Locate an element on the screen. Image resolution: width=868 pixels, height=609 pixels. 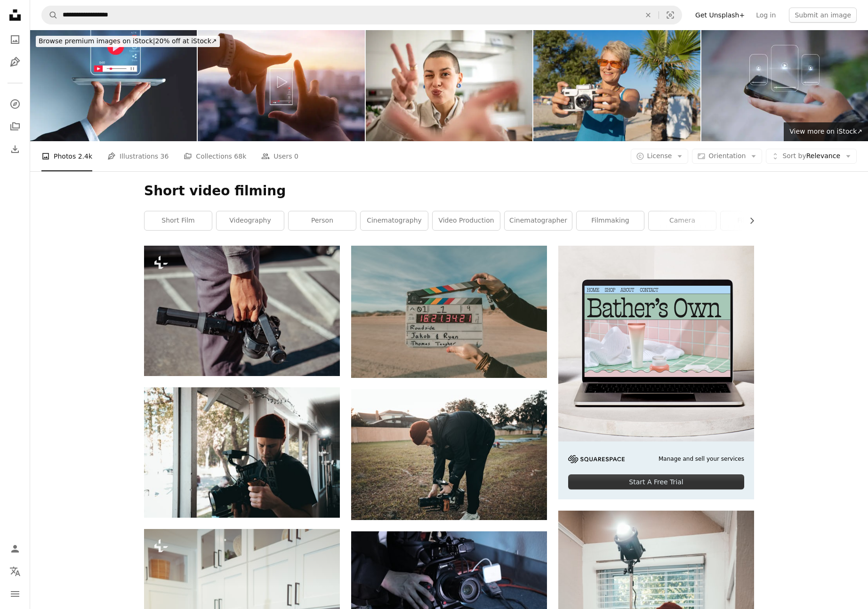
a: person is located at coordinates (322, 220).